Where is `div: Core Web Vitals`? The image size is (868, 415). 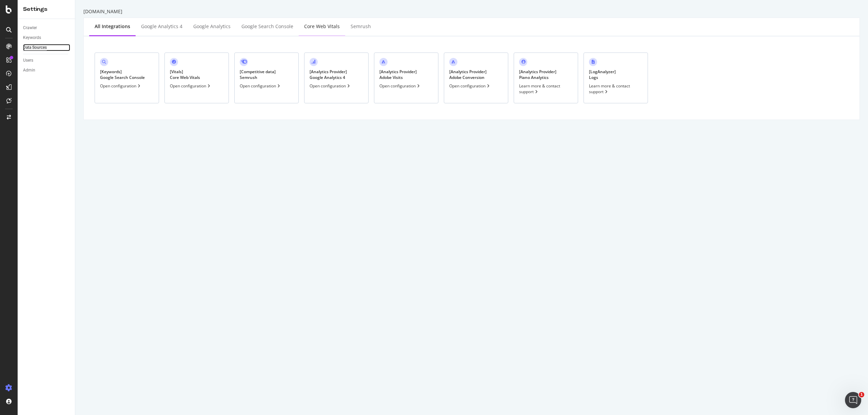 div: Core Web Vitals is located at coordinates (322, 27).